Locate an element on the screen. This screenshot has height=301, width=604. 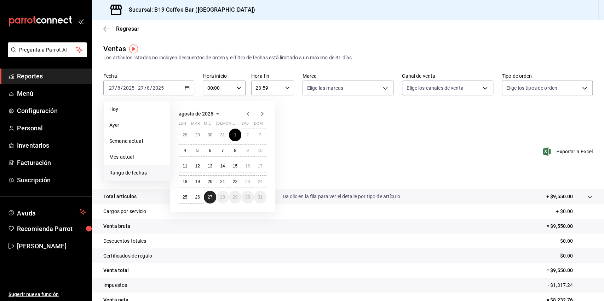
button: 3 de agosto de 2025 is located at coordinates (260, 135).